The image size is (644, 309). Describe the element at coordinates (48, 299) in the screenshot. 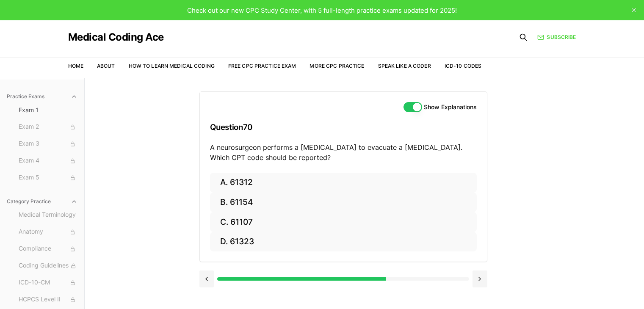

I see `span: HCPCS Level II` at that location.